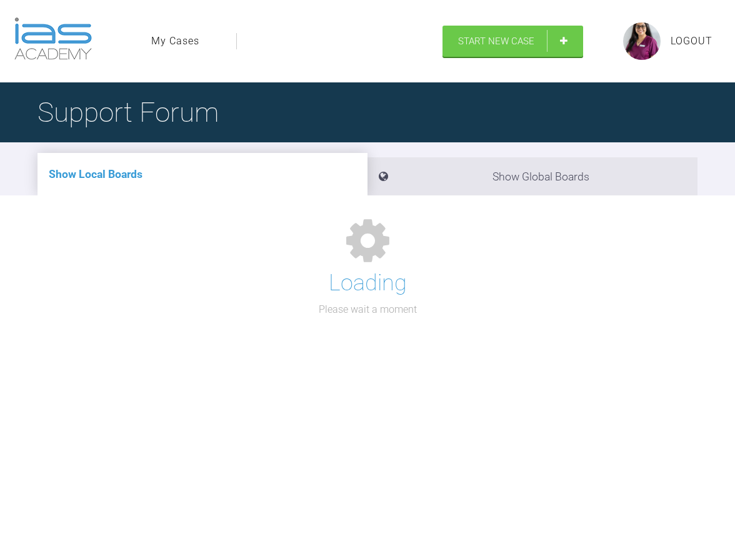 The height and width of the screenshot is (560, 735). What do you see at coordinates (175, 41) in the screenshot?
I see `a: My Cases` at bounding box center [175, 41].